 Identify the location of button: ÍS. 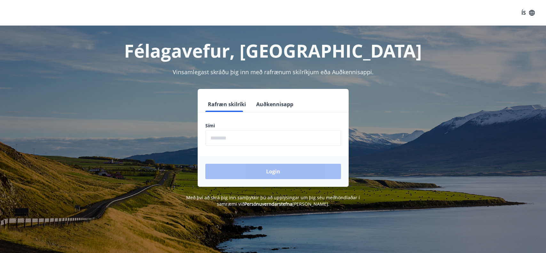
(528, 13).